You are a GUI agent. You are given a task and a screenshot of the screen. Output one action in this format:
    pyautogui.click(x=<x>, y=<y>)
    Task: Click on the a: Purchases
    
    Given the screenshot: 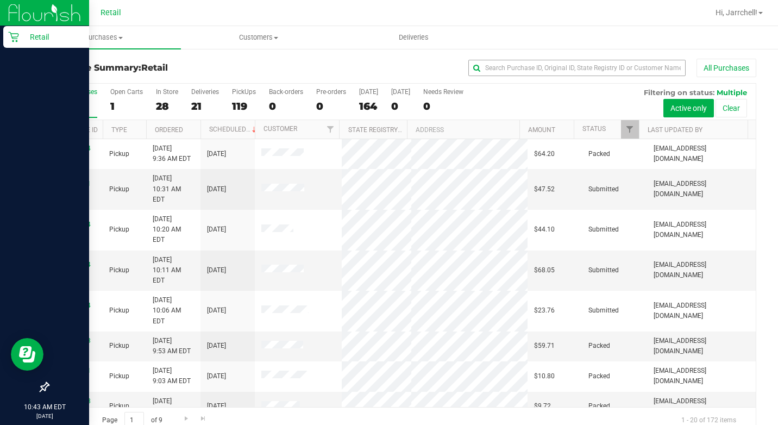 What is the action you would take?
    pyautogui.click(x=103, y=37)
    